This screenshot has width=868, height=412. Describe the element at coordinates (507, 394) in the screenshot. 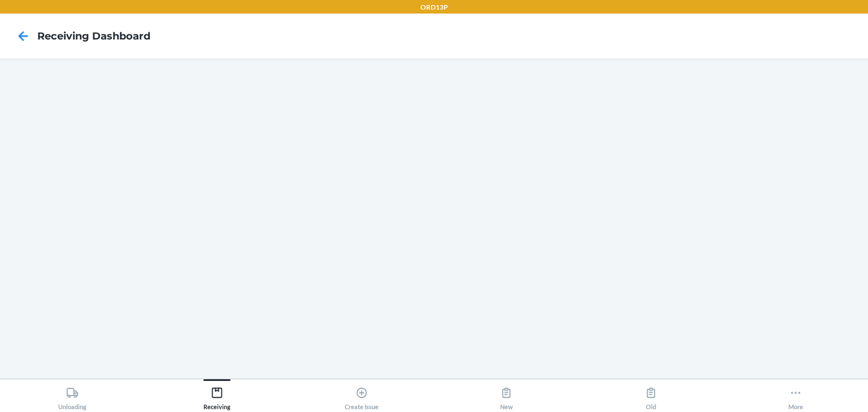

I see `button: New` at that location.